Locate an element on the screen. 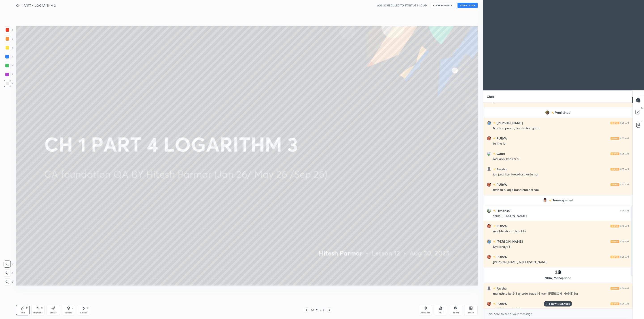 Image resolution: width=644 pixels, height=319 pixels. img: 2b66c2acb53943a095606e681ef2fbd0.jpg is located at coordinates (559, 272).